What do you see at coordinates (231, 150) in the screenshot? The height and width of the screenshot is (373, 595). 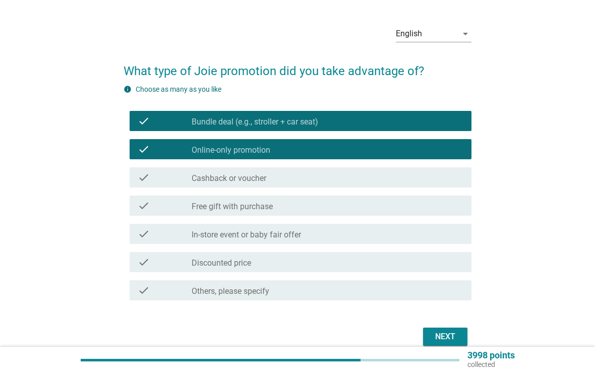 I see `label: Online-only promotion` at bounding box center [231, 150].